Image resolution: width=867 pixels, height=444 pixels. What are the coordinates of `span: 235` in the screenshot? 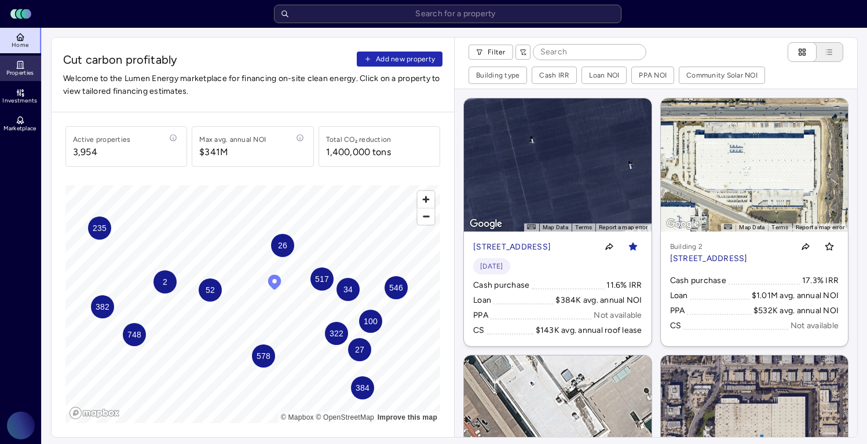 It's located at (100, 228).